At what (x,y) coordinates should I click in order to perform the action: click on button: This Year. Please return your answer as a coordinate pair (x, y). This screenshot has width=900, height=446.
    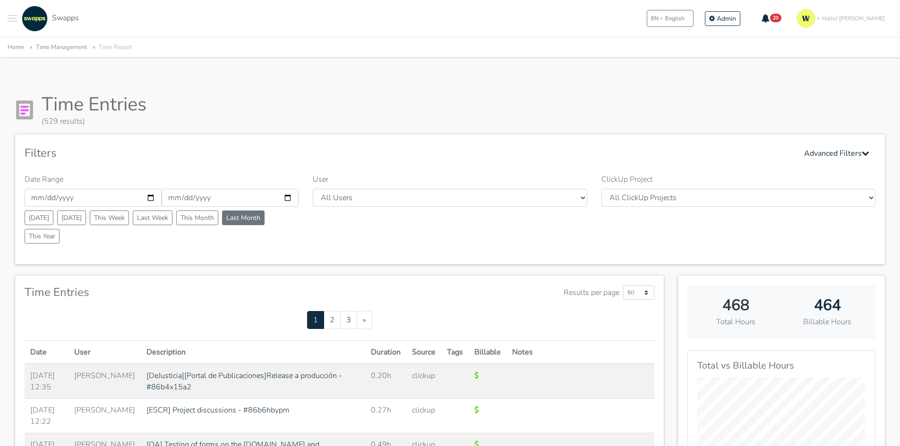
    Looking at the image, I should click on (42, 236).